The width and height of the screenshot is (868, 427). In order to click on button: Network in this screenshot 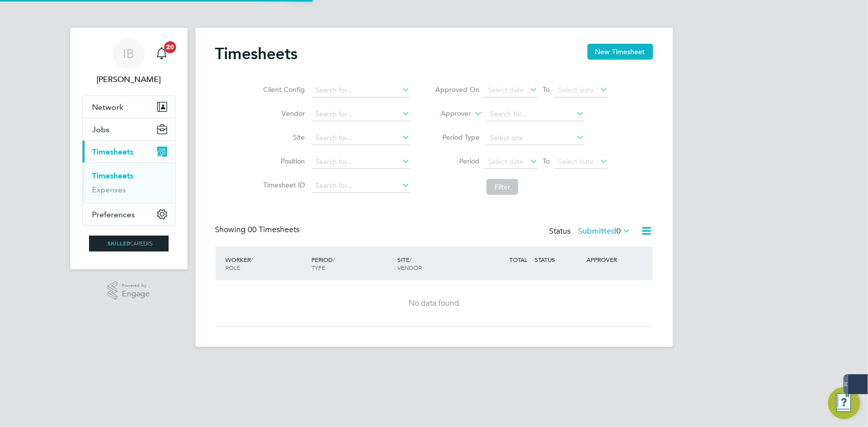, I will do `click(129, 107)`.